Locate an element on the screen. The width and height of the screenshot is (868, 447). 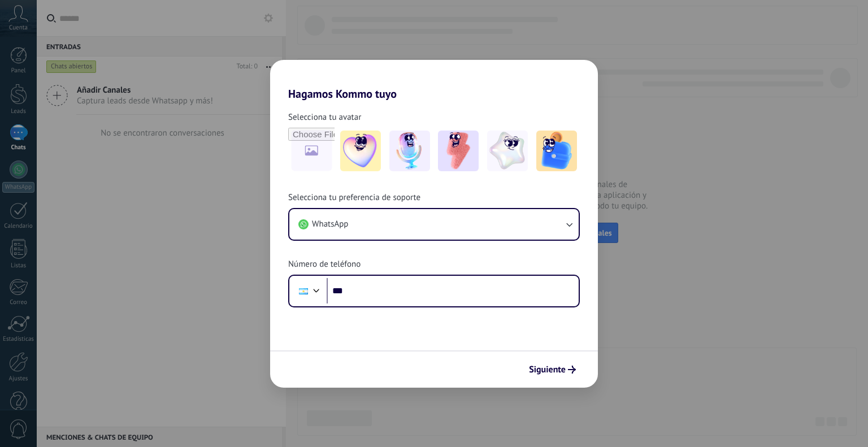
button: WhatsApp is located at coordinates (434, 224).